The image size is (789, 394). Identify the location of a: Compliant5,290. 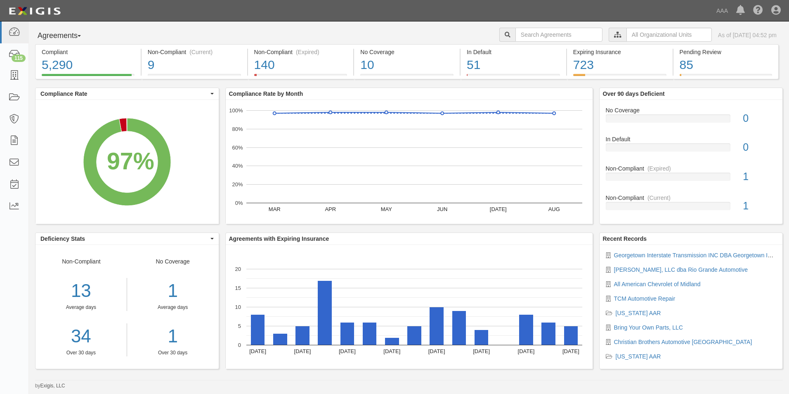
(88, 77).